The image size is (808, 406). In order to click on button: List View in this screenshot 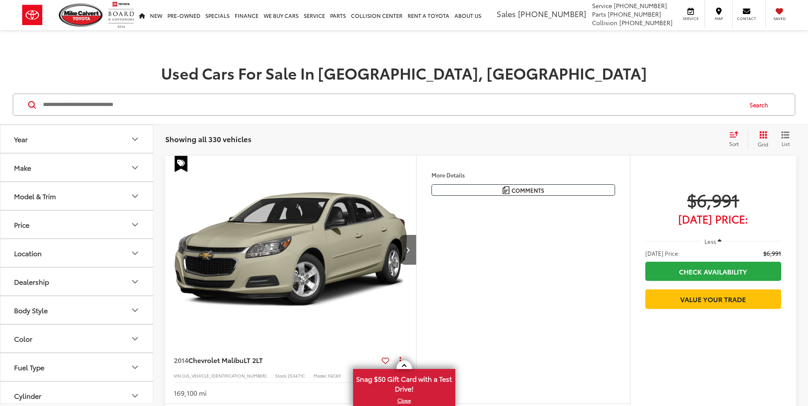, I will do `click(785, 139)`.